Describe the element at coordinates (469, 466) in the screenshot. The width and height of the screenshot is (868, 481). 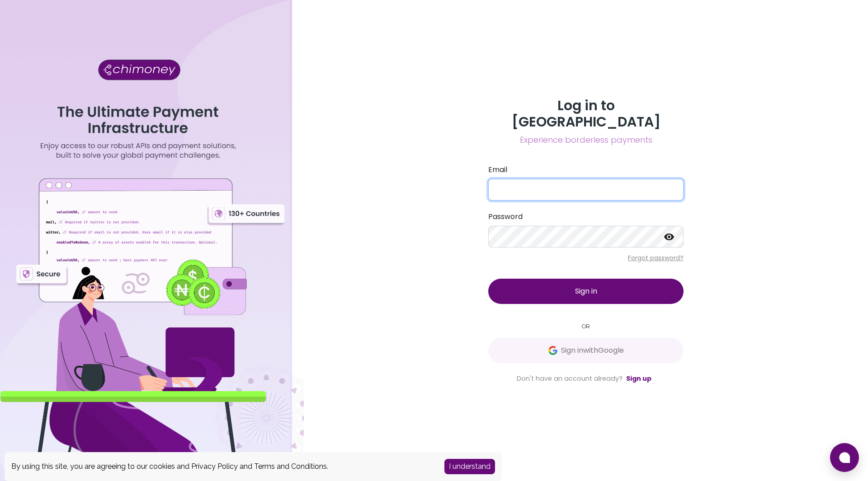
I see `button: Accept cookies` at that location.